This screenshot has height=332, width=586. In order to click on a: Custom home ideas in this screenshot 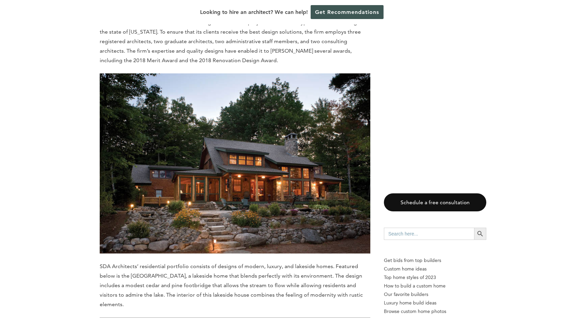, I will do `click(435, 268)`.